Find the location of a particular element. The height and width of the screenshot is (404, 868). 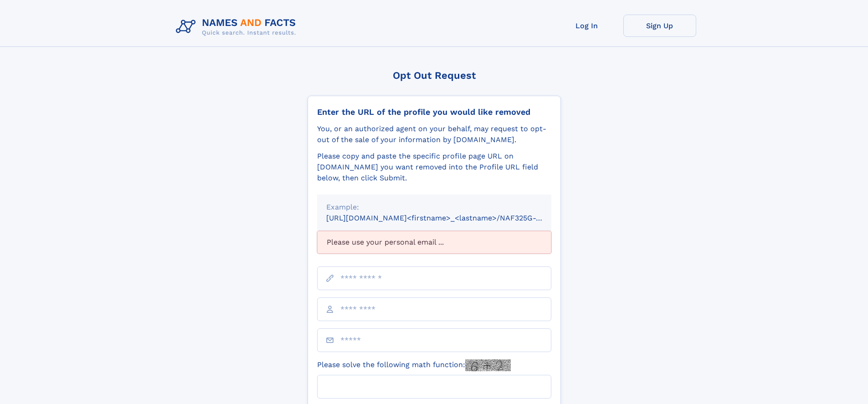

div: Enter the URL of the profile you would like removed is located at coordinates (434, 112).